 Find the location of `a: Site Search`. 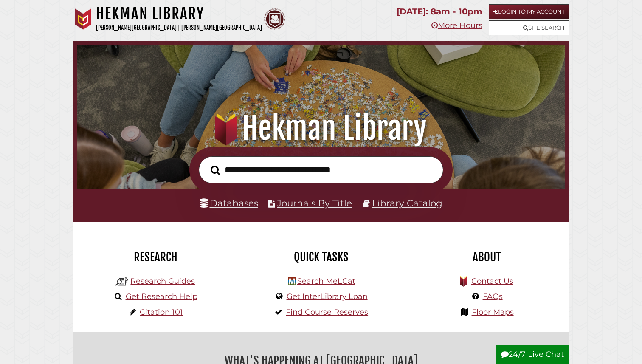

a: Site Search is located at coordinates (529, 28).